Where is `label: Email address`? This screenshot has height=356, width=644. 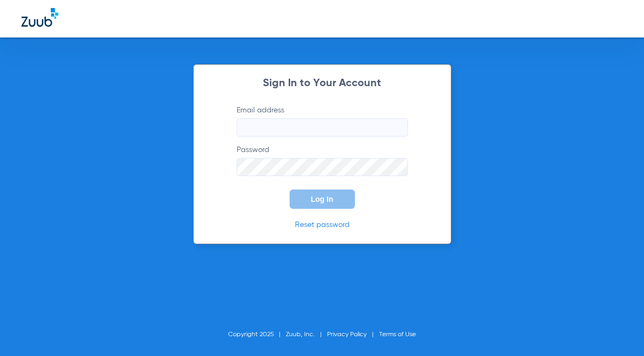 label: Email address is located at coordinates (322, 121).